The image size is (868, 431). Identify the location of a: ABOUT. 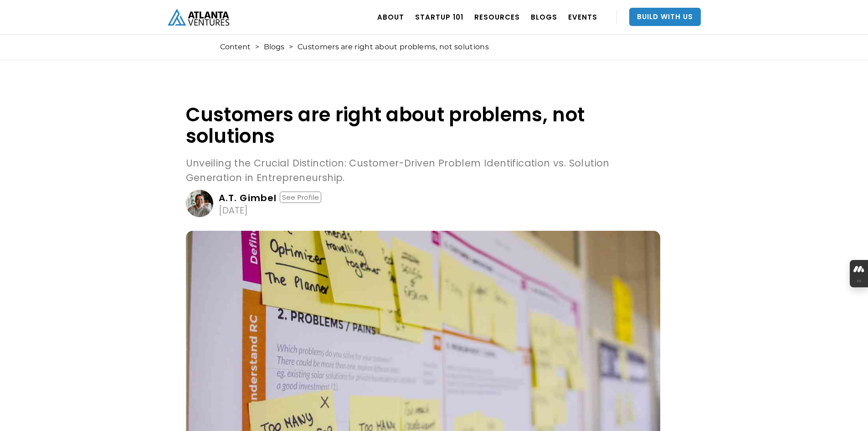
(390, 17).